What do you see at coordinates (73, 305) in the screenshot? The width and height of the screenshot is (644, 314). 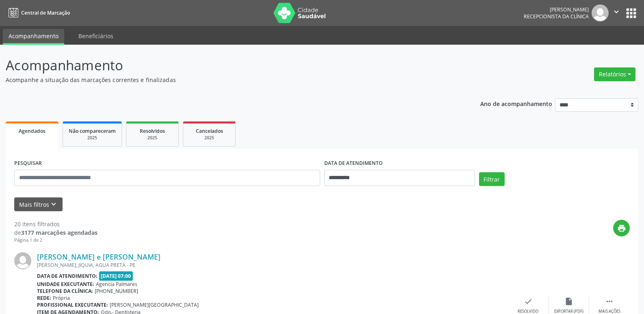 I see `b: Profissional executante:` at bounding box center [73, 305].